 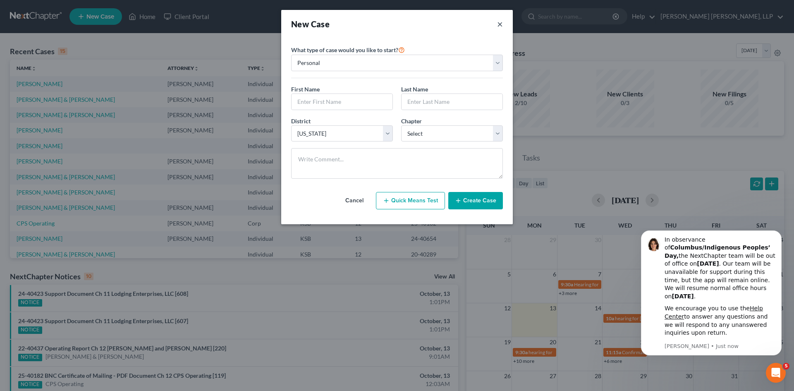 I want to click on div: We encourage you to use the to answer any questions and we will respond to any unanswered inquiri..., so click(x=91, y=93).